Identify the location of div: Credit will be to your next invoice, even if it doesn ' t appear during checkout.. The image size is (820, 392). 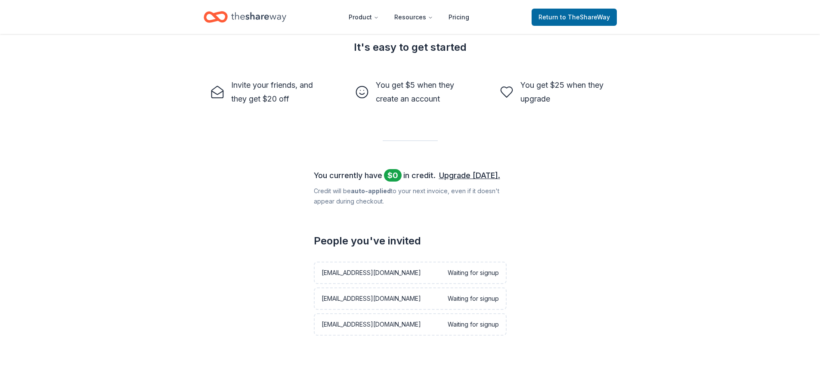
(410, 196).